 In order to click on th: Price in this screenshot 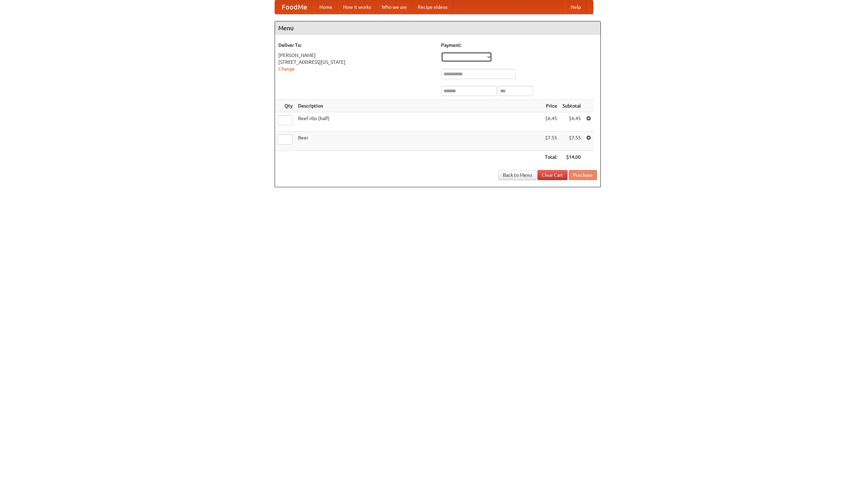, I will do `click(551, 106)`.